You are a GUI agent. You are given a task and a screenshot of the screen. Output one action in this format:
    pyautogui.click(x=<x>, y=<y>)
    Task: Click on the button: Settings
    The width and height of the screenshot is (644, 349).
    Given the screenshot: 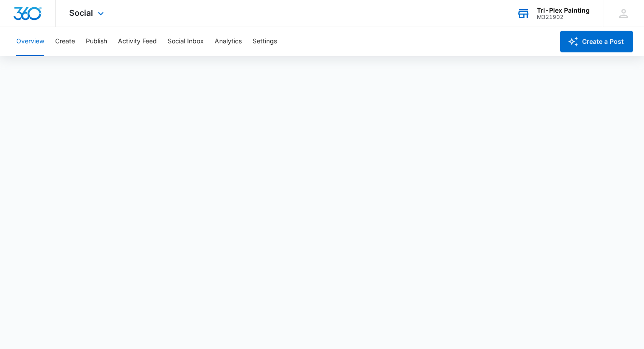 What is the action you would take?
    pyautogui.click(x=265, y=42)
    